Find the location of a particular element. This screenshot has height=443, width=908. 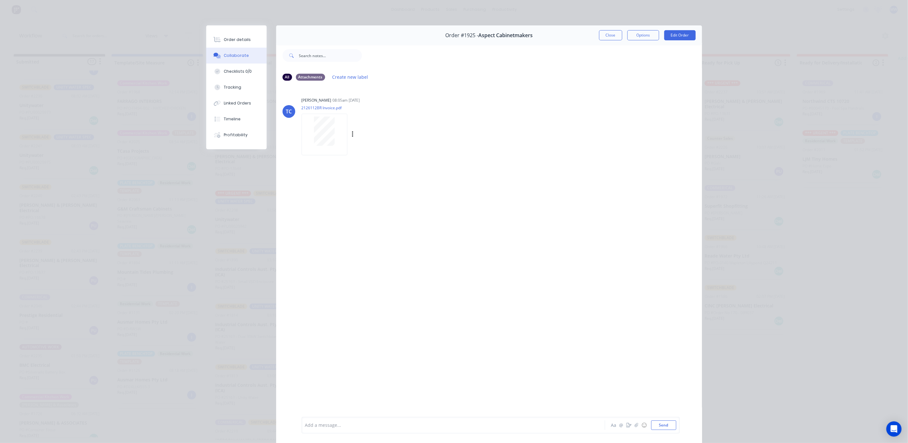

button: Checklists 0/0 is located at coordinates (236, 71).